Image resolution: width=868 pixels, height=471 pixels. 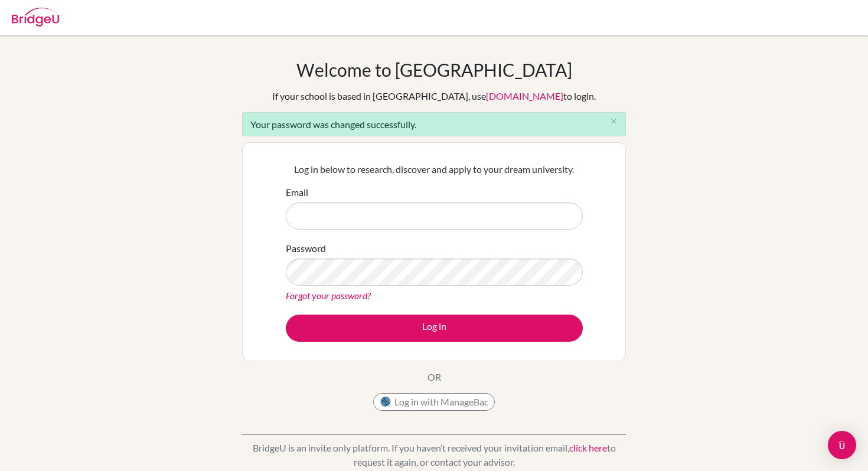 What do you see at coordinates (842, 446) in the screenshot?
I see `div: Open Intercom Messenger` at bounding box center [842, 446].